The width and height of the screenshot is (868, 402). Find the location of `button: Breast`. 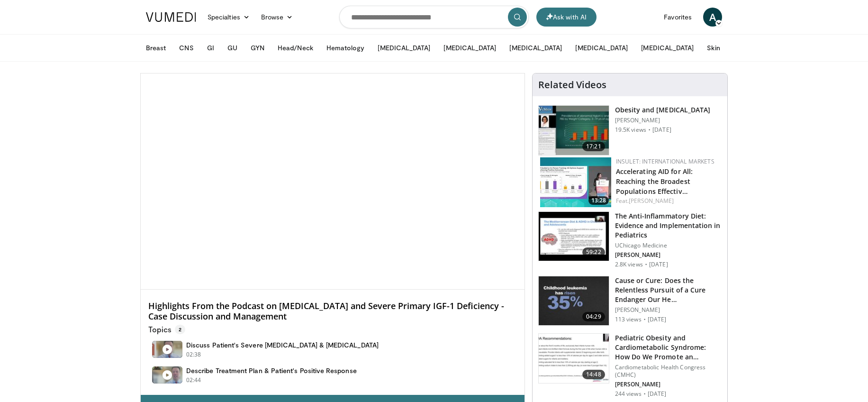

button: Breast is located at coordinates (156, 48).